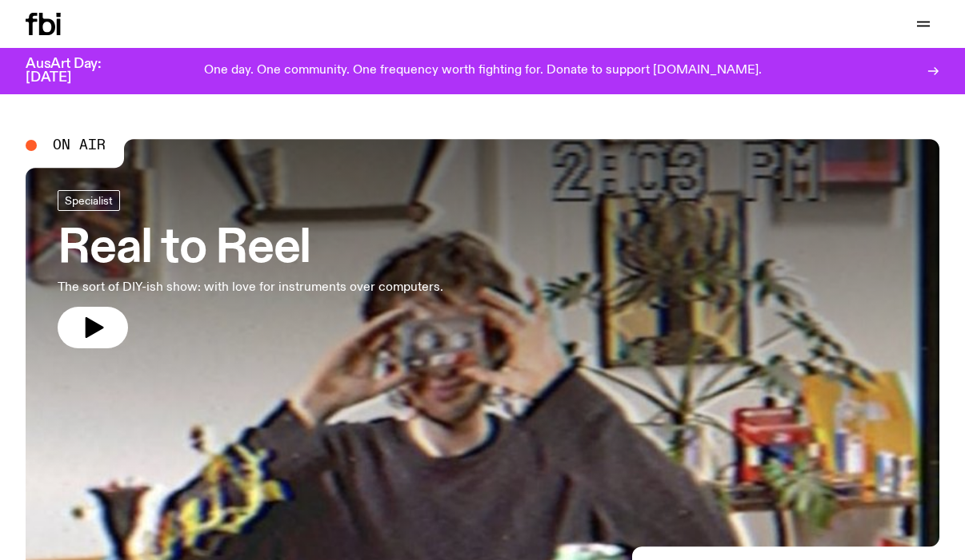 The width and height of the screenshot is (965, 560). What do you see at coordinates (251, 250) in the screenshot?
I see `h3: Real to Reel` at bounding box center [251, 250].